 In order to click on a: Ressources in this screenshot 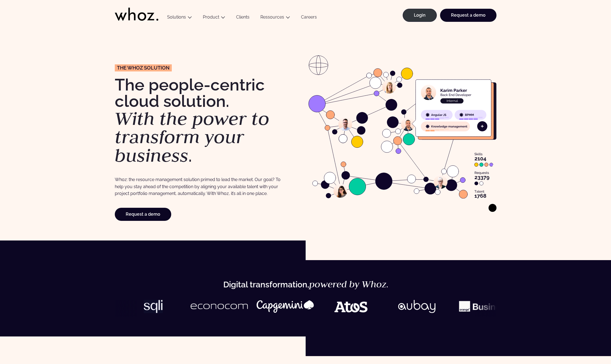, I will do `click(272, 17)`.